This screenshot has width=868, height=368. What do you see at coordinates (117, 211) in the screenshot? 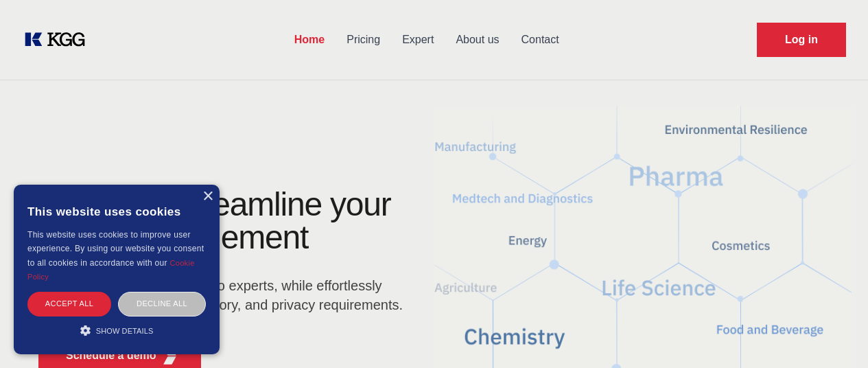
I see `div: This website uses cookies` at bounding box center [117, 211].